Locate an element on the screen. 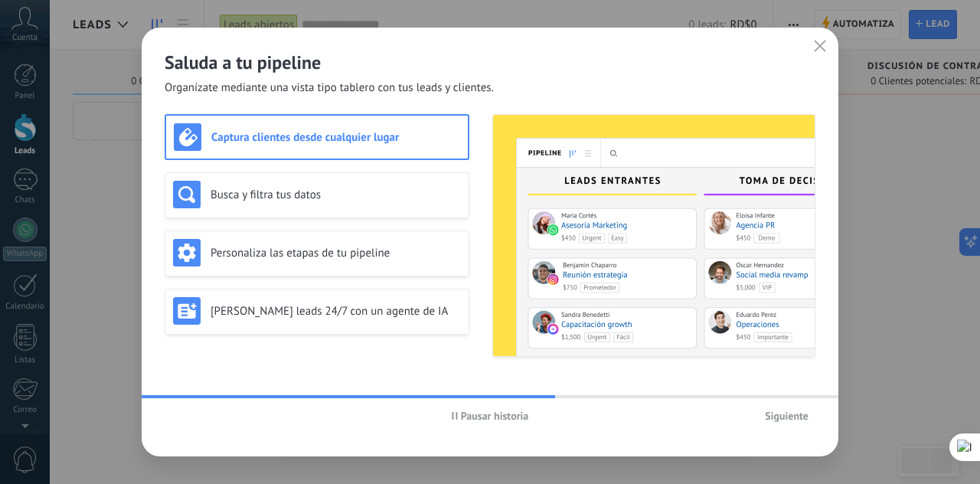 The image size is (980, 484). span: Organízate mediante una vista tipo tablero con tus leads y clientes. is located at coordinates (329, 89).